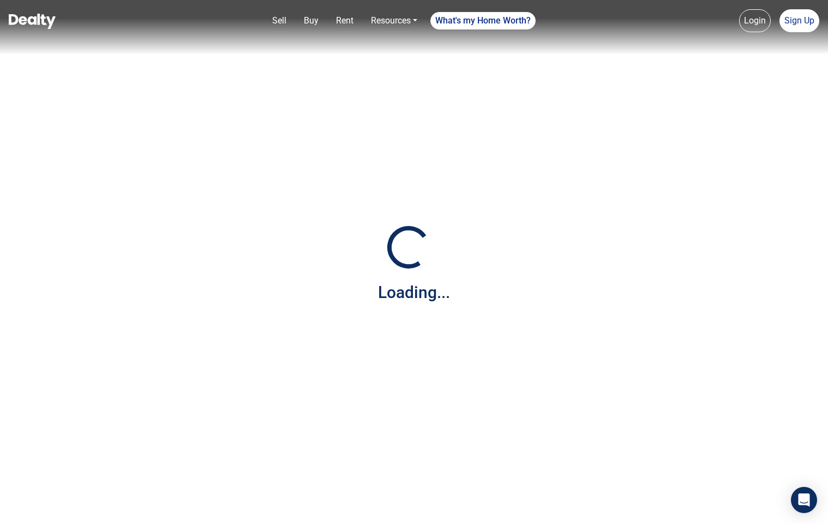 The height and width of the screenshot is (524, 828). I want to click on img: Loading, so click(409, 247).